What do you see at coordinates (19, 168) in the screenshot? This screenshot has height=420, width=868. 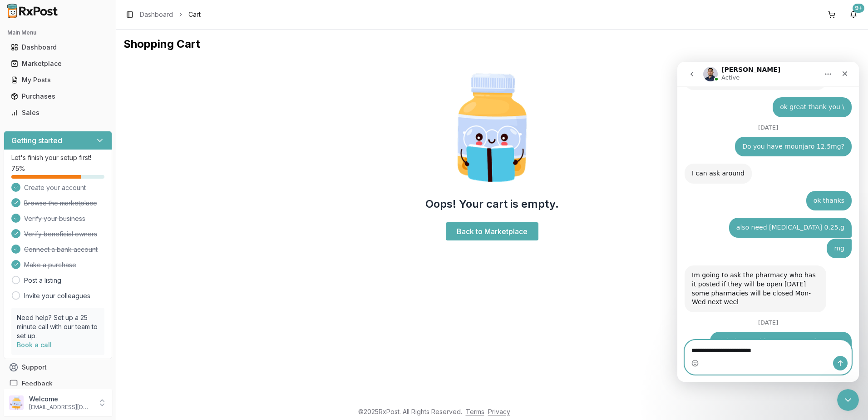 I see `span: 75 %` at bounding box center [19, 168].